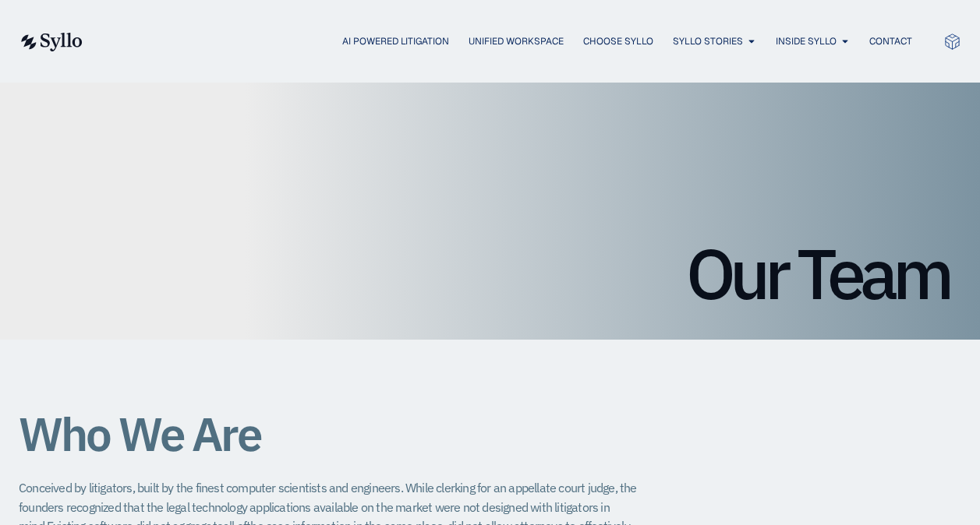 The width and height of the screenshot is (980, 525). I want to click on h1: Our Team, so click(490, 274).